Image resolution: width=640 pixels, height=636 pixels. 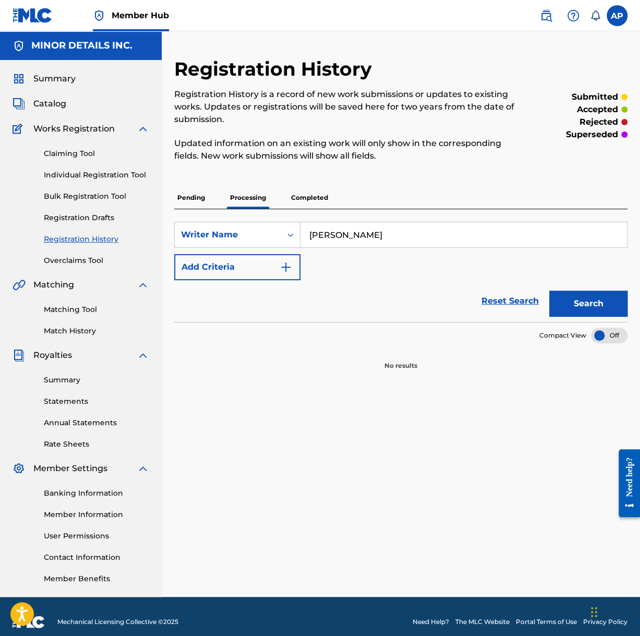 What do you see at coordinates (19, 104) in the screenshot?
I see `img: Catalog` at bounding box center [19, 104].